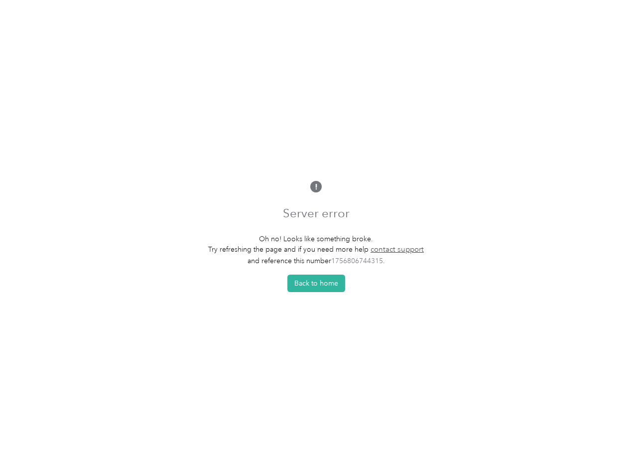  I want to click on p: and reference this number ., so click(316, 261).